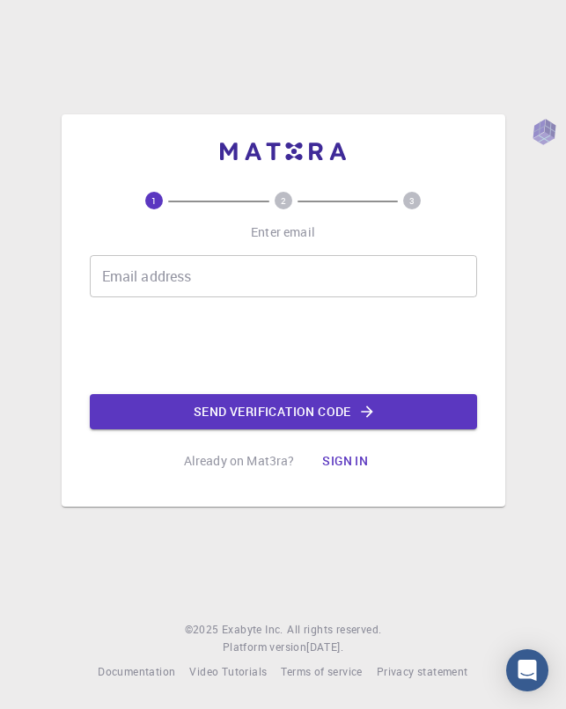  What do you see at coordinates (527, 670) in the screenshot?
I see `div: Open Intercom Messenger` at bounding box center [527, 670].